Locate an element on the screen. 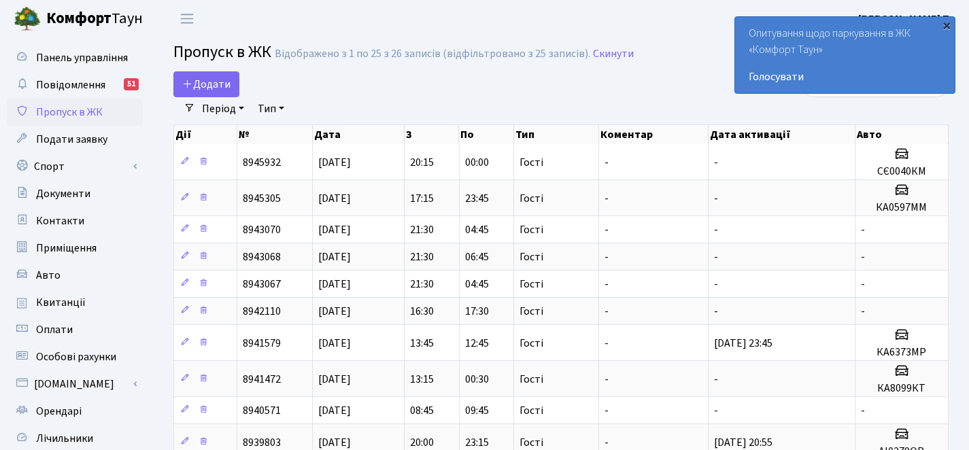 The height and width of the screenshot is (450, 969). span: 06:45 is located at coordinates (477, 257).